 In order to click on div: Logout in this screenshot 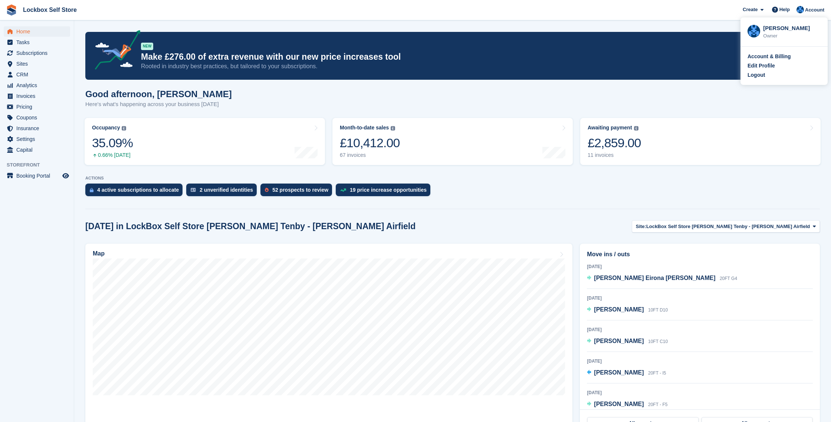, I will do `click(756, 75)`.